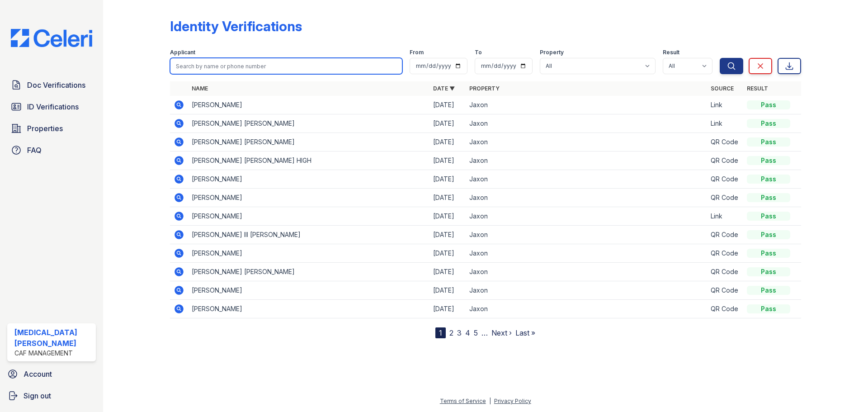 The image size is (868, 412). Describe the element at coordinates (444, 88) in the screenshot. I see `a: Date ▼` at that location.